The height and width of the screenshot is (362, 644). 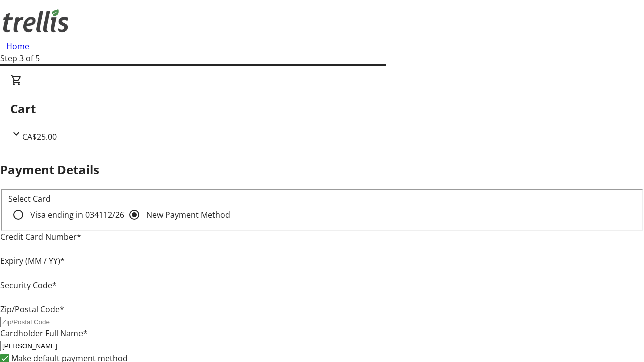 I want to click on div: Select Card, so click(x=322, y=198).